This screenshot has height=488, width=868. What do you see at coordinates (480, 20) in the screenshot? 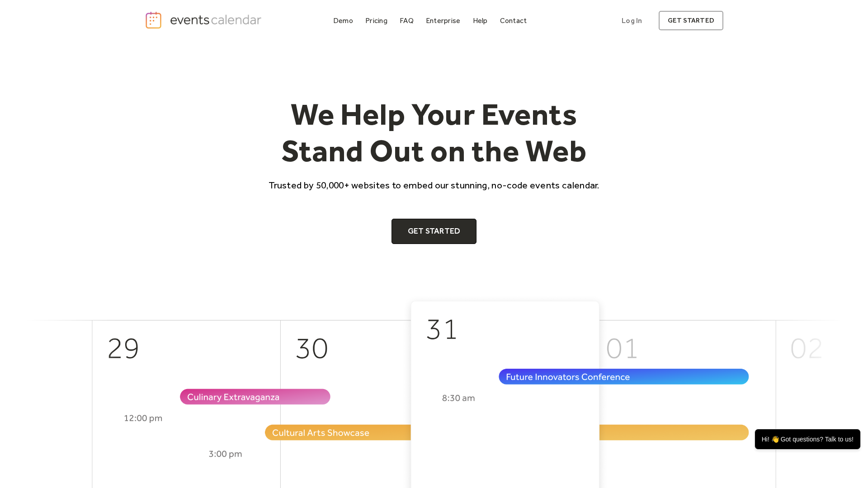
I see `div: Help` at bounding box center [480, 20].